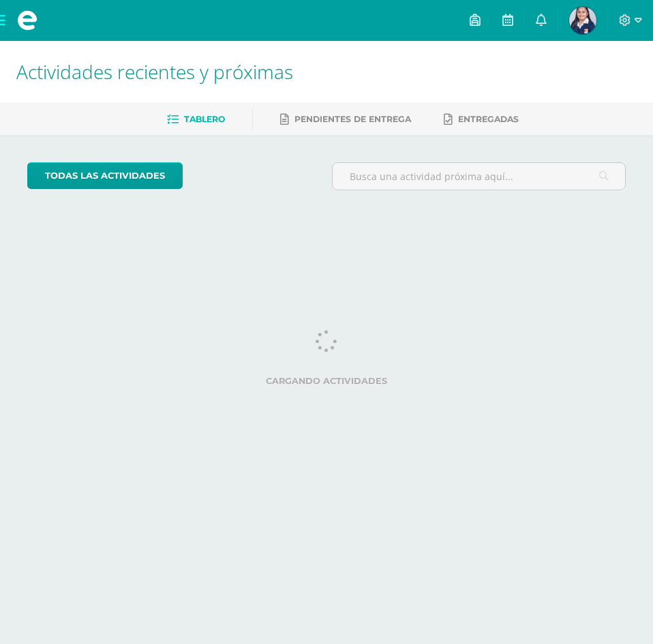 This screenshot has width=653, height=644. What do you see at coordinates (353, 119) in the screenshot?
I see `span: Pendientes de entrega` at bounding box center [353, 119].